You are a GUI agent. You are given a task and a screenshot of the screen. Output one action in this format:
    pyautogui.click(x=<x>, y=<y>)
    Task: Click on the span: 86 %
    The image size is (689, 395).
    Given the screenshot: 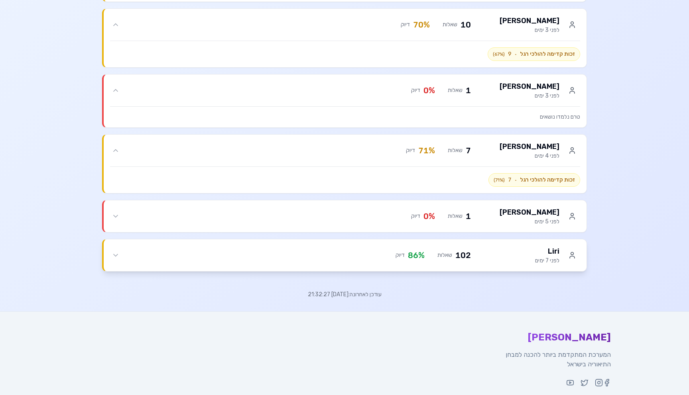 What is the action you would take?
    pyautogui.click(x=416, y=255)
    